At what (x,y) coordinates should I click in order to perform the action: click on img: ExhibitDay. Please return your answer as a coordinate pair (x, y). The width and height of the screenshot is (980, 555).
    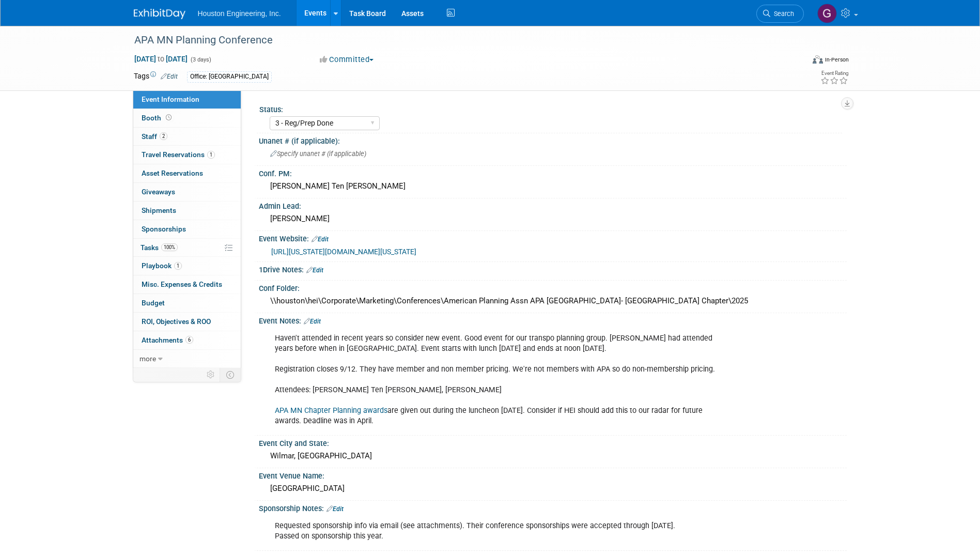
    Looking at the image, I should click on (160, 14).